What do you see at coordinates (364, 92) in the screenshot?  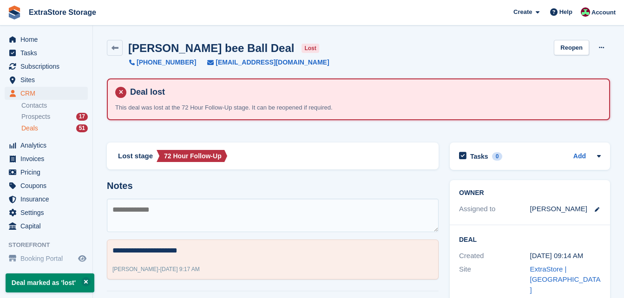 I see `h4: Deal lost` at bounding box center [364, 92].